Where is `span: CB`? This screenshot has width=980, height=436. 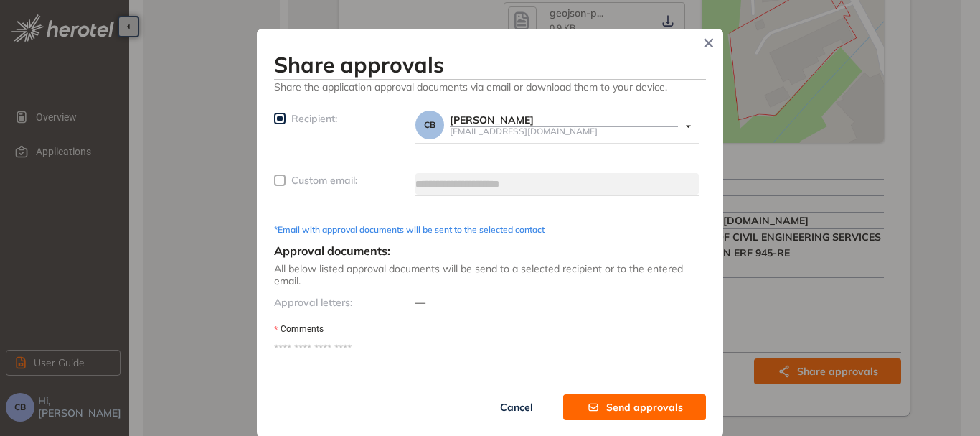 span: CB is located at coordinates (430, 125).